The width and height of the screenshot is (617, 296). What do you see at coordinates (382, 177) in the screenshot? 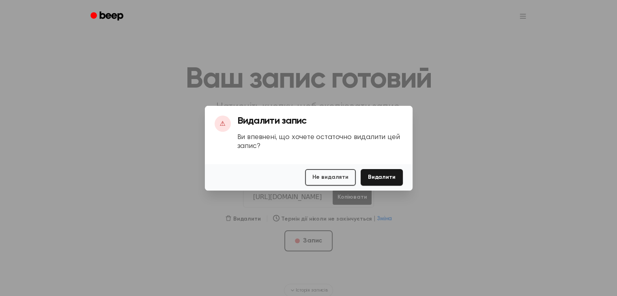
I see `font: Видалити` at bounding box center [382, 177].